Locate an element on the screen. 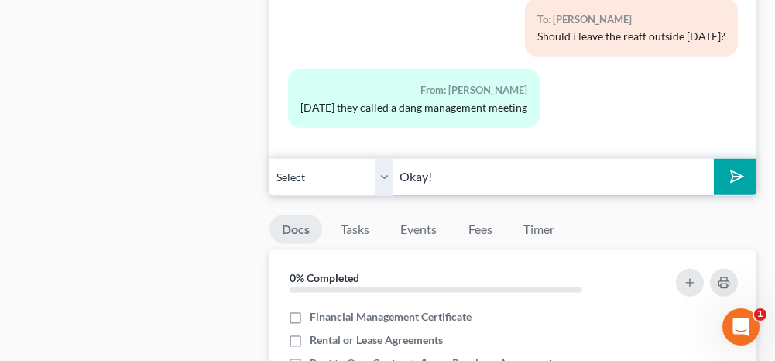  a: Tasks is located at coordinates (354, 229).